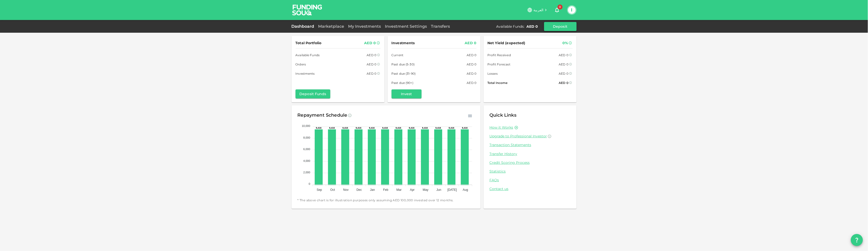 This screenshot has height=251, width=868. Describe the element at coordinates (530, 171) in the screenshot. I see `a: Statistics` at that location.